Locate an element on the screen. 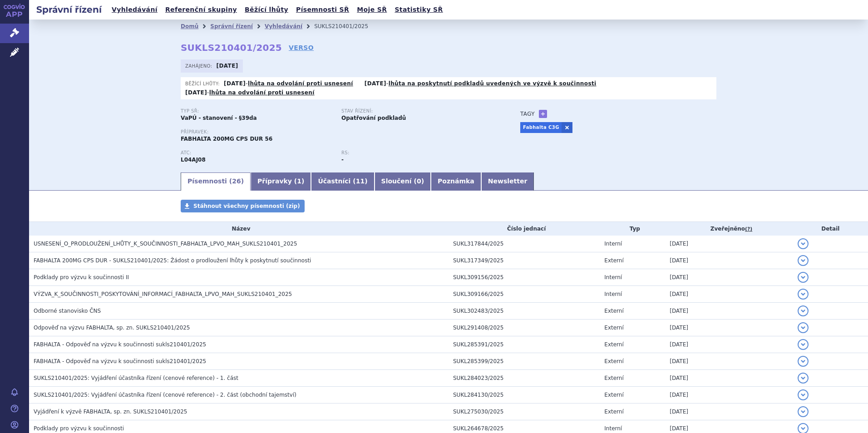 This screenshot has width=868, height=433. a: Písemnosti SŘ is located at coordinates (323, 9).